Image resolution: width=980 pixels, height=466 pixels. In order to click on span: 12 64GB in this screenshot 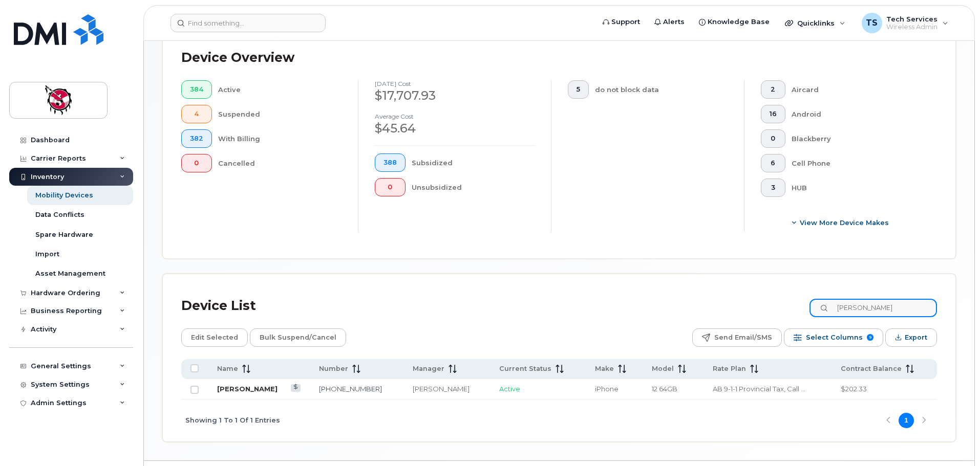, I will do `click(664, 389)`.